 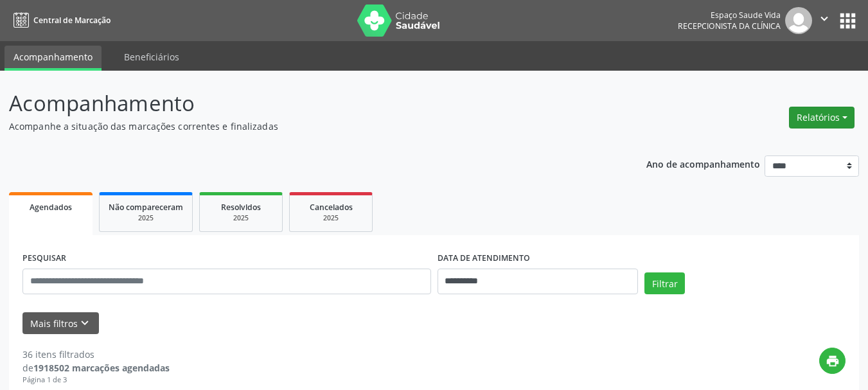 I want to click on a: Beneficiários, so click(x=151, y=56).